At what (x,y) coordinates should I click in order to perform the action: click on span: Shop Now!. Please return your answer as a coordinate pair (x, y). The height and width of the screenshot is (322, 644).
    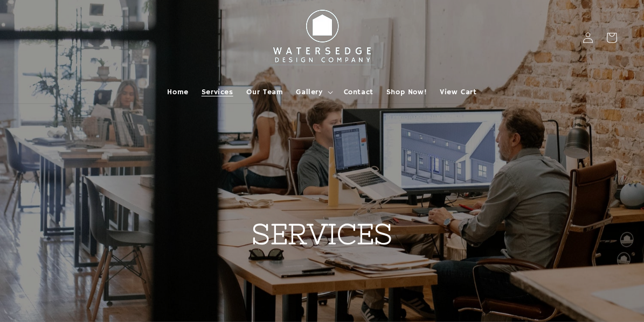
    Looking at the image, I should click on (407, 92).